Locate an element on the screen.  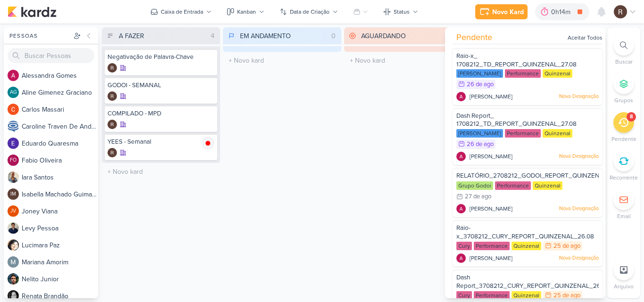
div: R e n a t a B r a n d ã o is located at coordinates (60, 296).